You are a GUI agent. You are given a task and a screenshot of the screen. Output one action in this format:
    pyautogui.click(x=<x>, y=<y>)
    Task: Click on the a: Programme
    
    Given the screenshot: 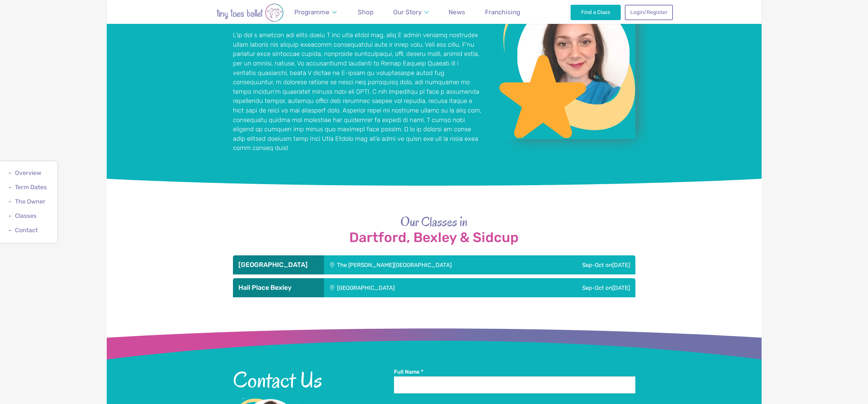 What is the action you would take?
    pyautogui.click(x=315, y=12)
    